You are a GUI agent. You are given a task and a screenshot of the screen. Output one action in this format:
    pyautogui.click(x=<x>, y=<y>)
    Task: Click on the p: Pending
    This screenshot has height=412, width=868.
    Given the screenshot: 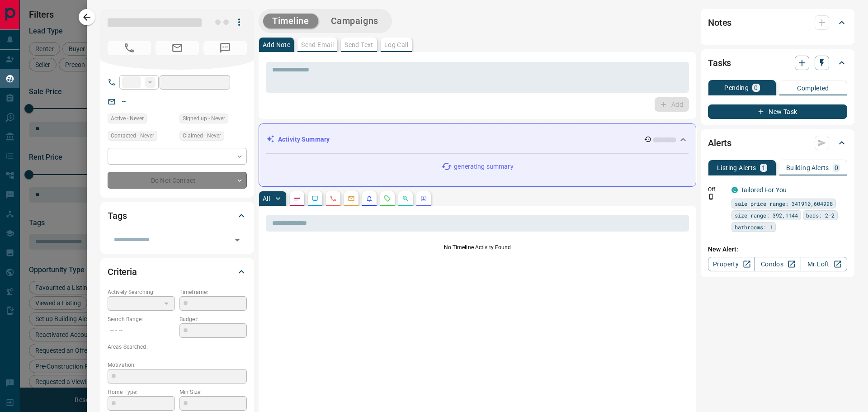 What is the action you would take?
    pyautogui.click(x=737, y=88)
    